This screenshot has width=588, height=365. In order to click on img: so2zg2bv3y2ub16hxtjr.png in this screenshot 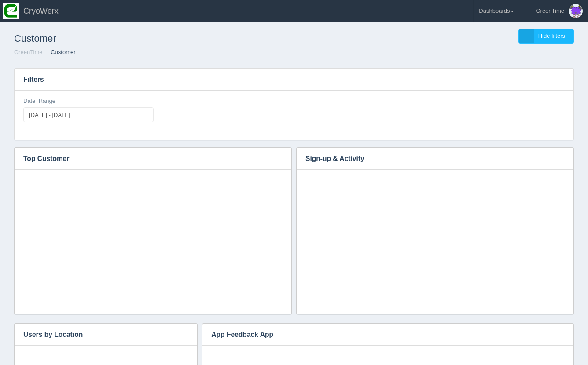, I will do `click(11, 11)`.